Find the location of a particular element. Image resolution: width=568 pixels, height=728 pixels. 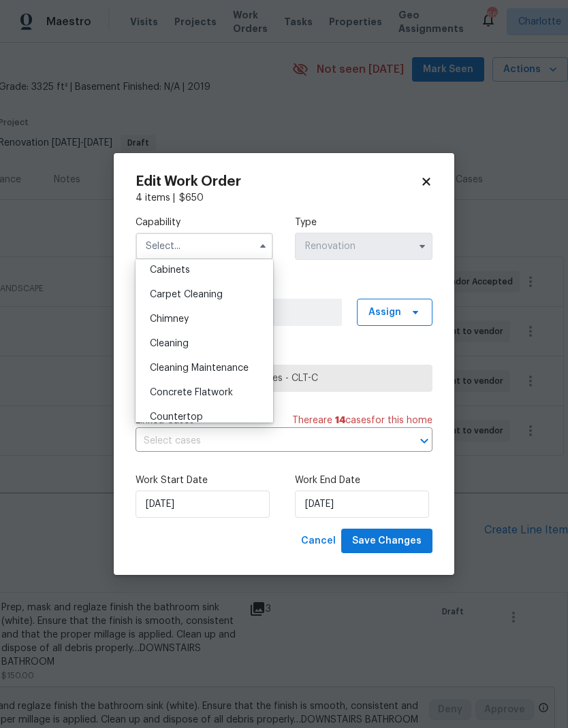

div: 4 items | is located at coordinates (284, 198).